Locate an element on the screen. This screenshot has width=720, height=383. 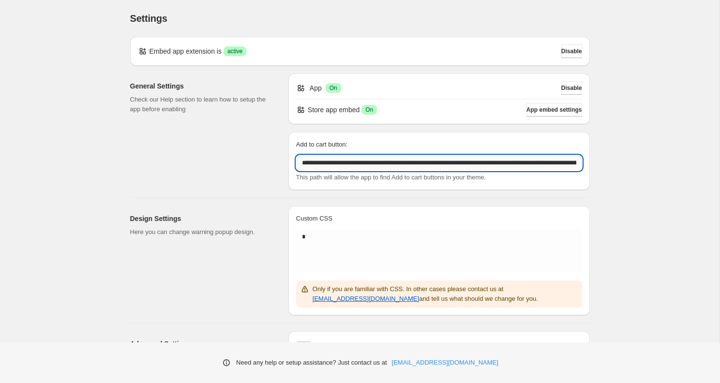
p: Here you can change warning popup design. is located at coordinates (201, 232).